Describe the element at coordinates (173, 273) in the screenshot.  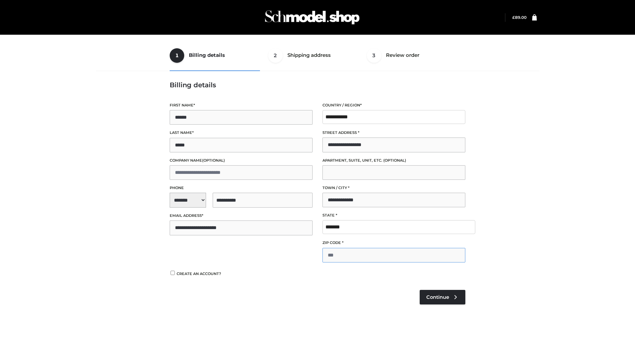
I see `input: Create an account?` at that location.